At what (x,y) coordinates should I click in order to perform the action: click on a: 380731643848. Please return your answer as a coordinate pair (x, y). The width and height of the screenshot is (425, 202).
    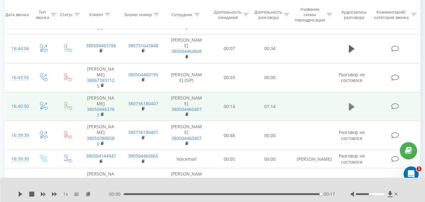
    Looking at the image, I should click on (143, 45).